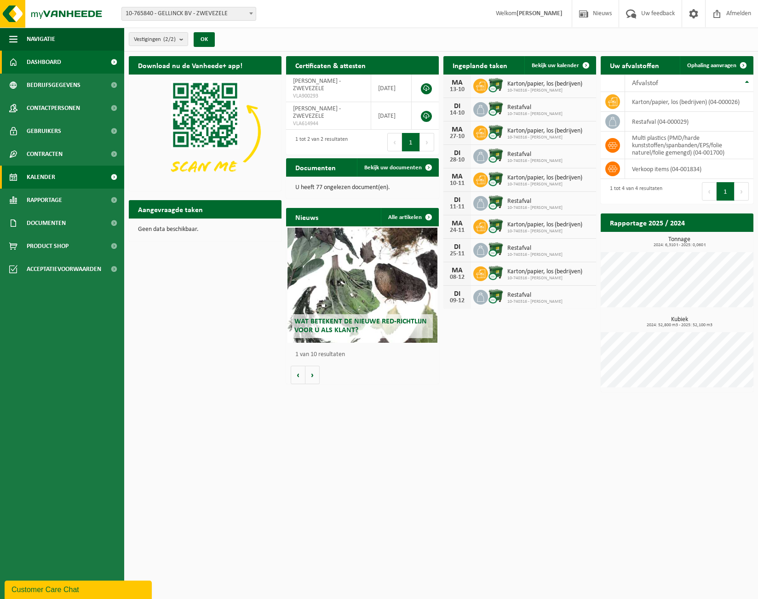  I want to click on h2: Rapportage 2025 / 2024, so click(647, 222).